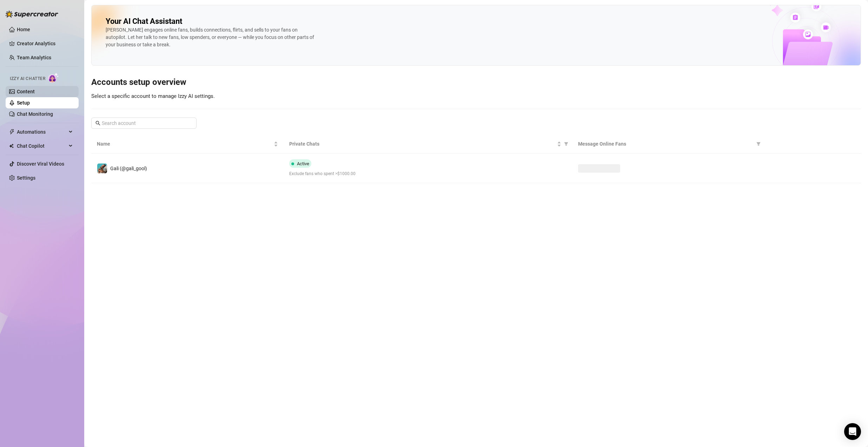 The height and width of the screenshot is (447, 868). Describe the element at coordinates (188, 144) in the screenshot. I see `th: Name` at that location.